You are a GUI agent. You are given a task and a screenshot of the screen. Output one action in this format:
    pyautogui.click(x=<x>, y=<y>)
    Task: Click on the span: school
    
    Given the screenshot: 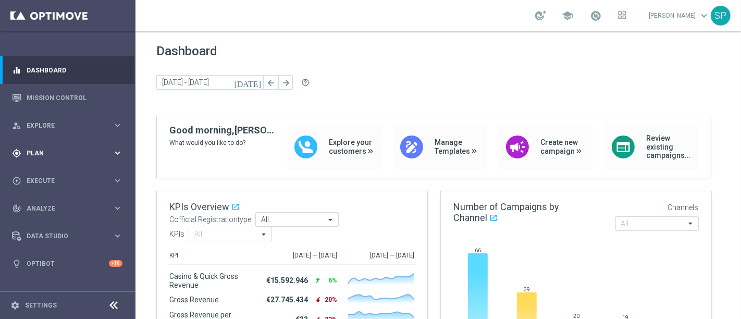 What is the action you would take?
    pyautogui.click(x=567, y=16)
    